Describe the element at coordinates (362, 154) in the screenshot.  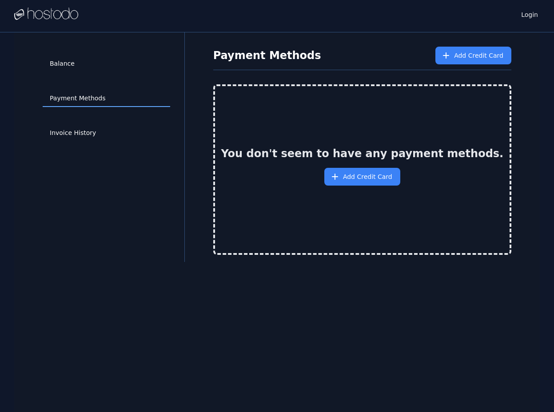
I see `h2: You don't seem to have any payment methods.` at that location.